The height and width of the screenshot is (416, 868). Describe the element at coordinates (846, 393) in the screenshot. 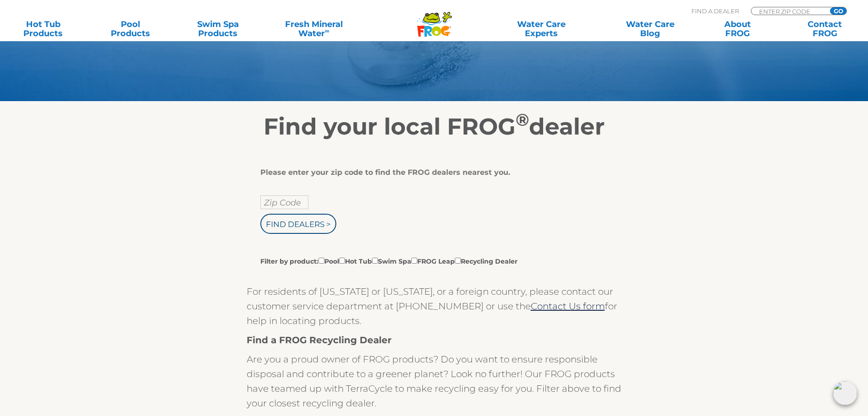

I see `img: openIcon` at that location.